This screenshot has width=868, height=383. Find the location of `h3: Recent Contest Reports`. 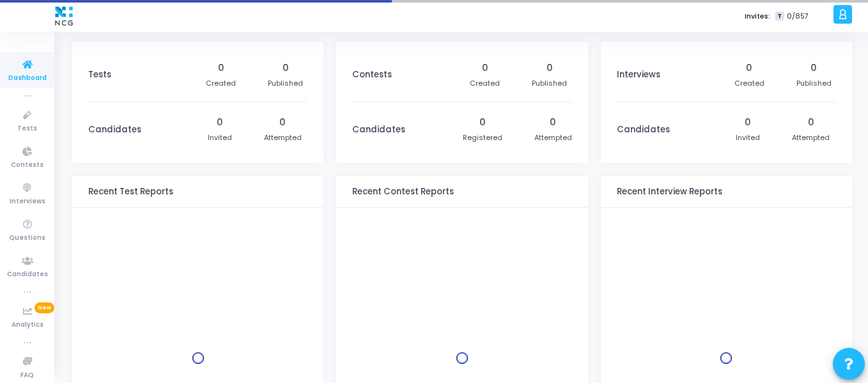

h3: Recent Contest Reports is located at coordinates (403, 192).